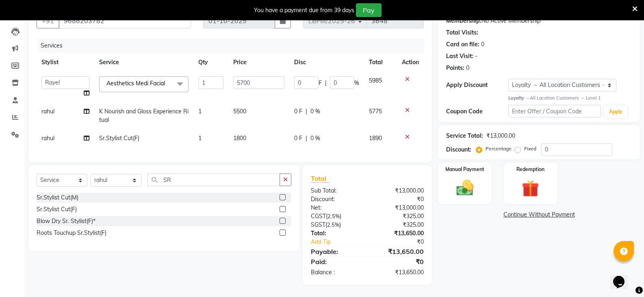  I want to click on a: Continue Without Payment, so click(539, 215).